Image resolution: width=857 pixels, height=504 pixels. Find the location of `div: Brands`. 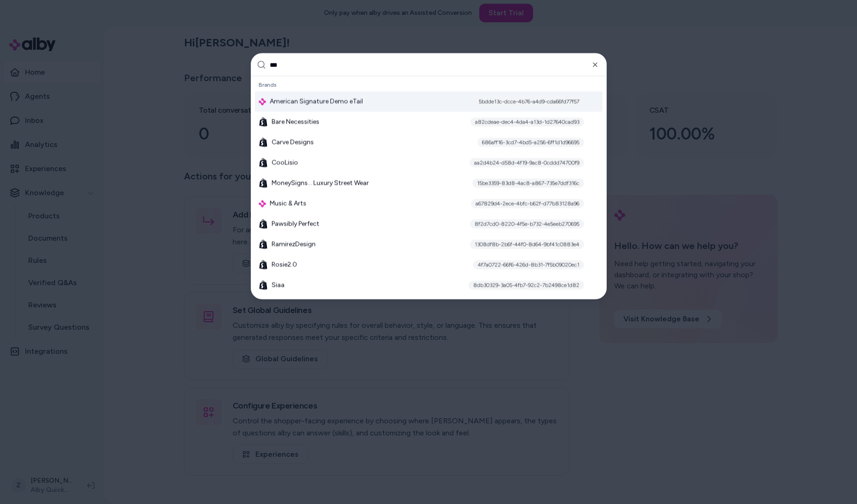

div: Brands is located at coordinates (429, 85).